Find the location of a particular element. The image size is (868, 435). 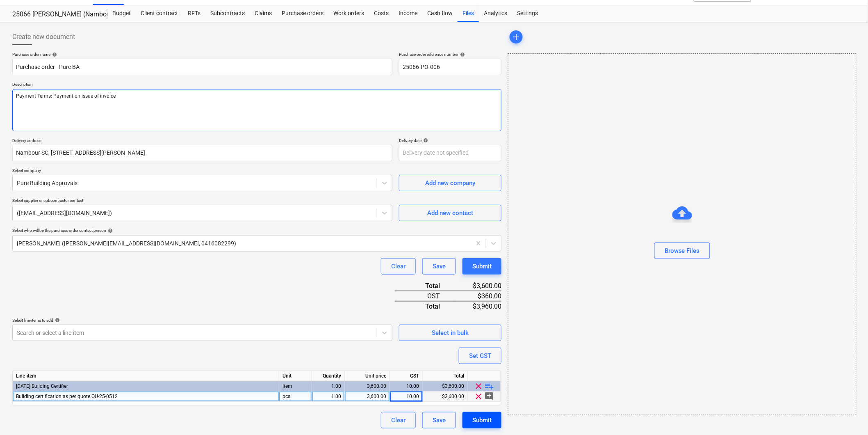

div: Add new contact is located at coordinates (450, 213).